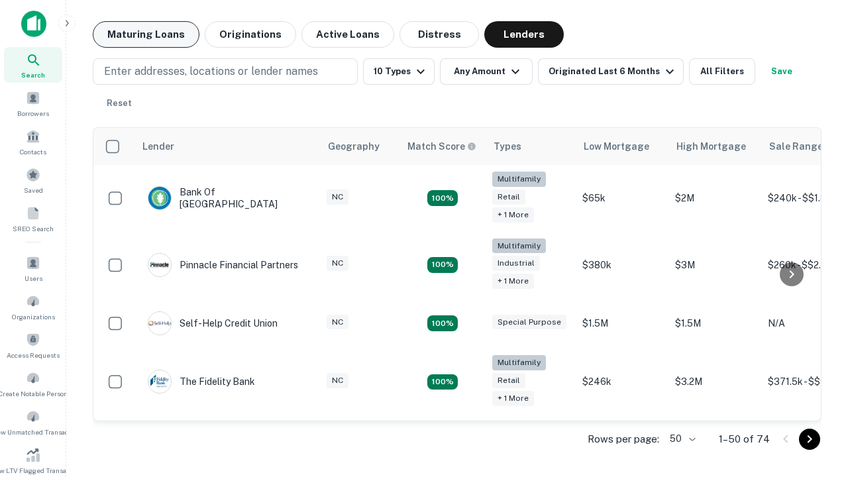 The image size is (848, 477). I want to click on p: Enter addresses, locations or lender names, so click(211, 72).